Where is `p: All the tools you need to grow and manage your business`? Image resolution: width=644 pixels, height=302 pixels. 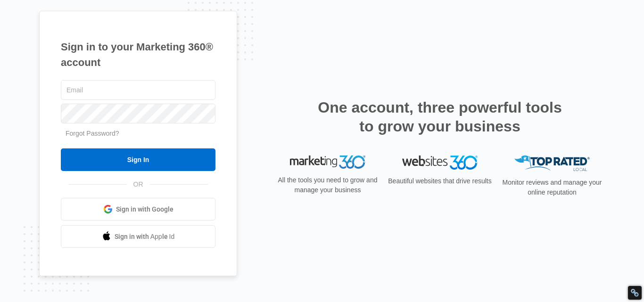
p: All the tools you need to grow and manage your business is located at coordinates (328, 185).